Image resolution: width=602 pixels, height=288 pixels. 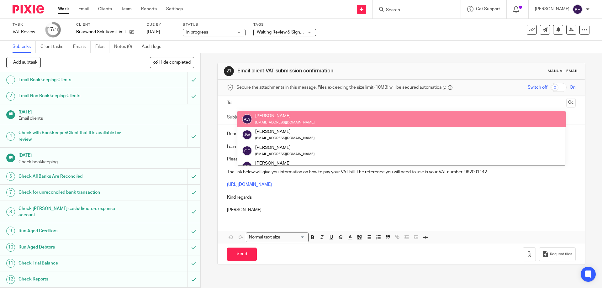 What do you see at coordinates (264, 237) in the screenshot?
I see `span: Normal text size` at bounding box center [264, 237].